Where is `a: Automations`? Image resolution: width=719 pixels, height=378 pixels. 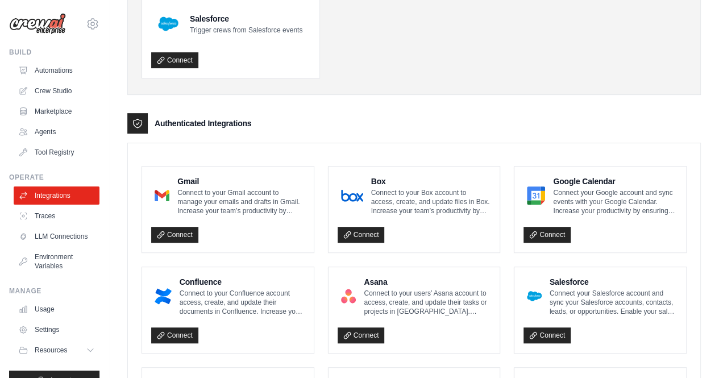
a: Automations is located at coordinates (56, 70).